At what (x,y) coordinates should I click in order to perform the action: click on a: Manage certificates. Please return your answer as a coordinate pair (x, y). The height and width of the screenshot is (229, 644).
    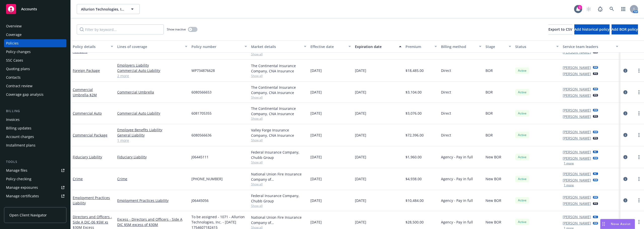
    Looking at the image, I should click on (35, 196).